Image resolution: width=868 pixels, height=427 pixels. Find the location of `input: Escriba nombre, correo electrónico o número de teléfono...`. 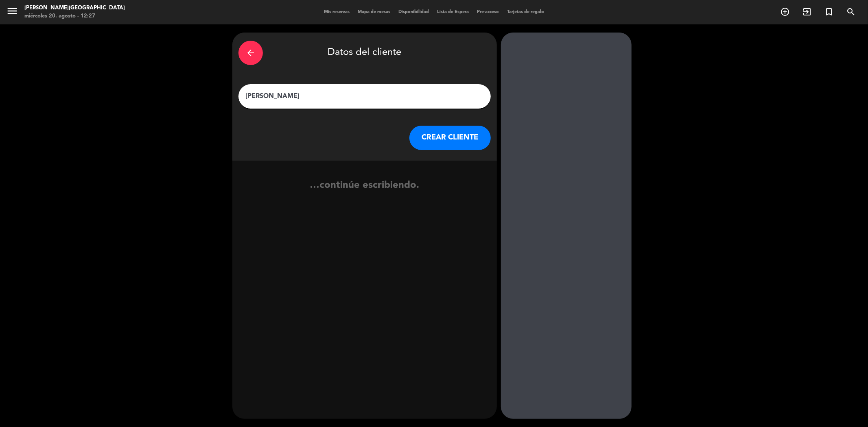

input: Escriba nombre, correo electrónico o número de teléfono... is located at coordinates (364, 96).